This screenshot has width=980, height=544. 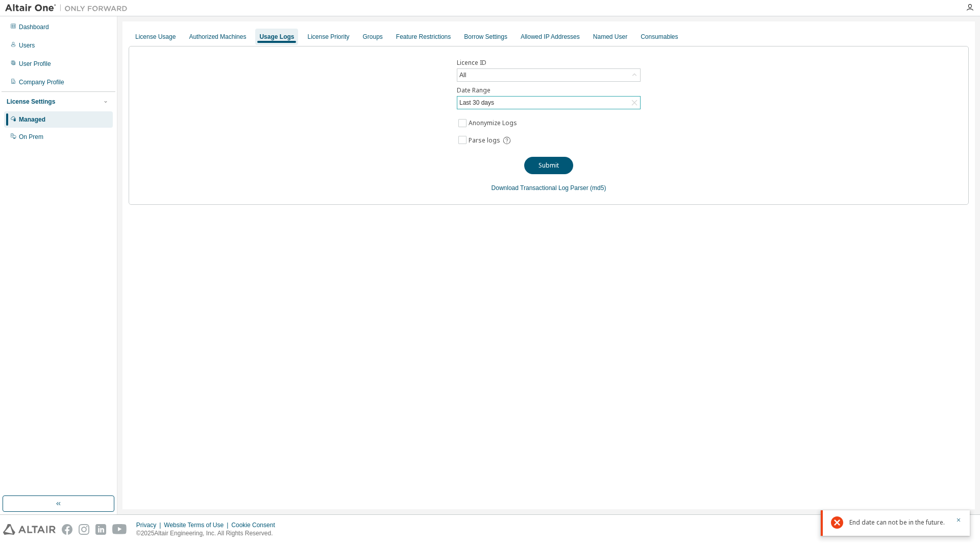 What do you see at coordinates (27, 45) in the screenshot?
I see `div: Users` at bounding box center [27, 45].